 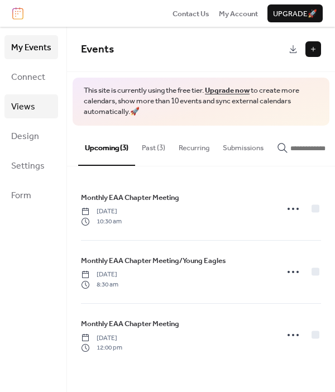 I want to click on span: 12:00 pm, so click(x=102, y=348).